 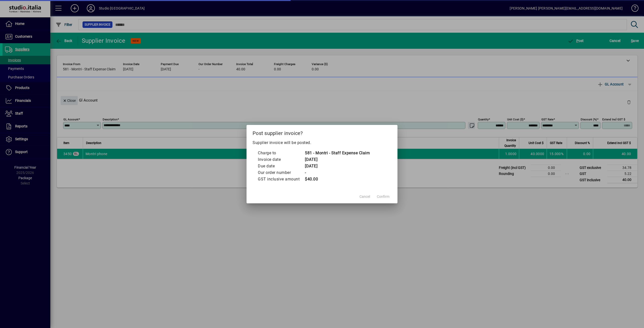 What do you see at coordinates (337, 153) in the screenshot?
I see `td: 581 - Montri - Staff Expense Claim` at bounding box center [337, 153].